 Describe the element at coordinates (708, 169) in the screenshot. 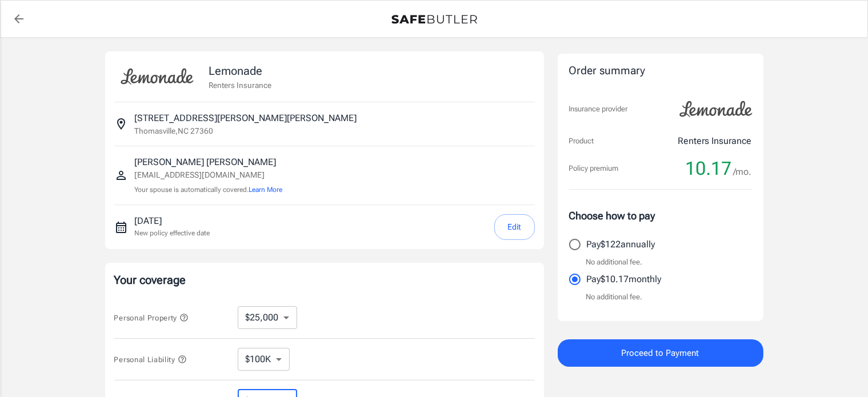

I see `span: 10.17` at that location.